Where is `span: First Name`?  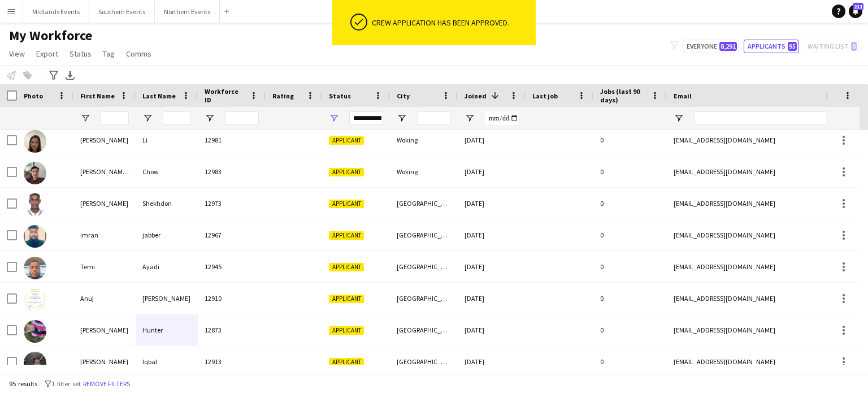
span: First Name is located at coordinates (97, 96).